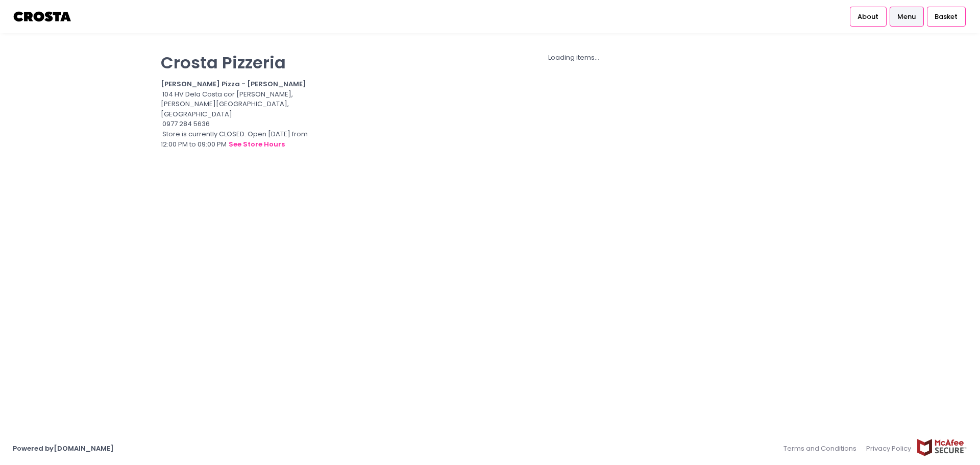 The width and height of the screenshot is (980, 465). What do you see at coordinates (238, 124) in the screenshot?
I see `div: 0977 284 5636` at bounding box center [238, 124].